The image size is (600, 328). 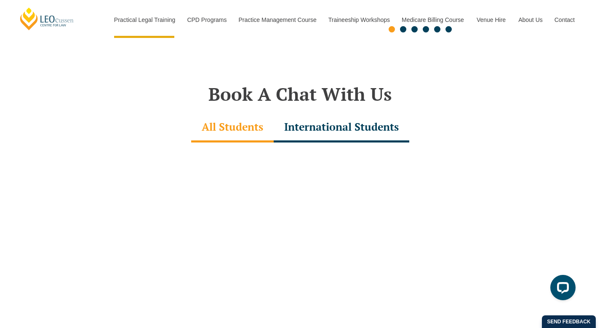 I want to click on a: Traineeship Workshops, so click(x=359, y=20).